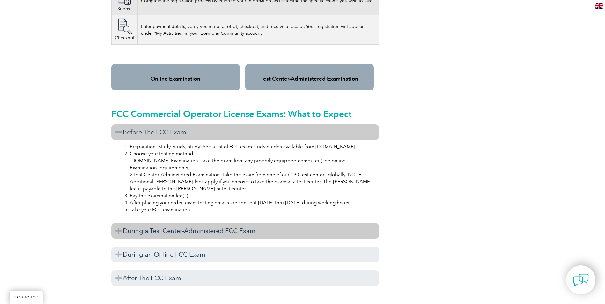  What do you see at coordinates (124, 30) in the screenshot?
I see `td: Checkout` at bounding box center [124, 30].